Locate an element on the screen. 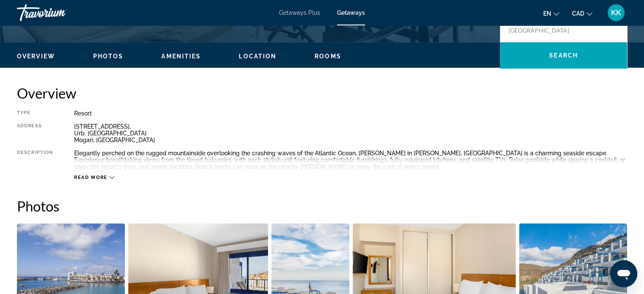 The height and width of the screenshot is (294, 644). a: Travorium is located at coordinates (59, 13).